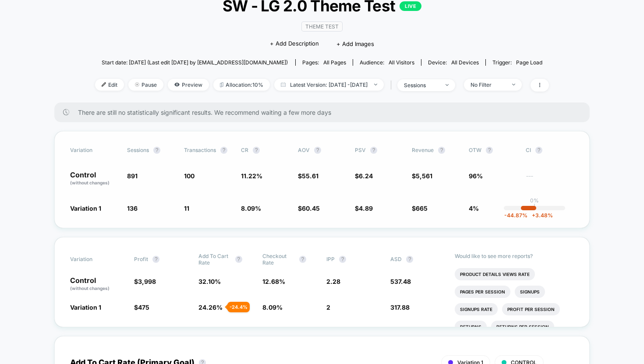 This screenshot has width=644, height=364. Describe the element at coordinates (310, 176) in the screenshot. I see `span: 55.61` at that location.